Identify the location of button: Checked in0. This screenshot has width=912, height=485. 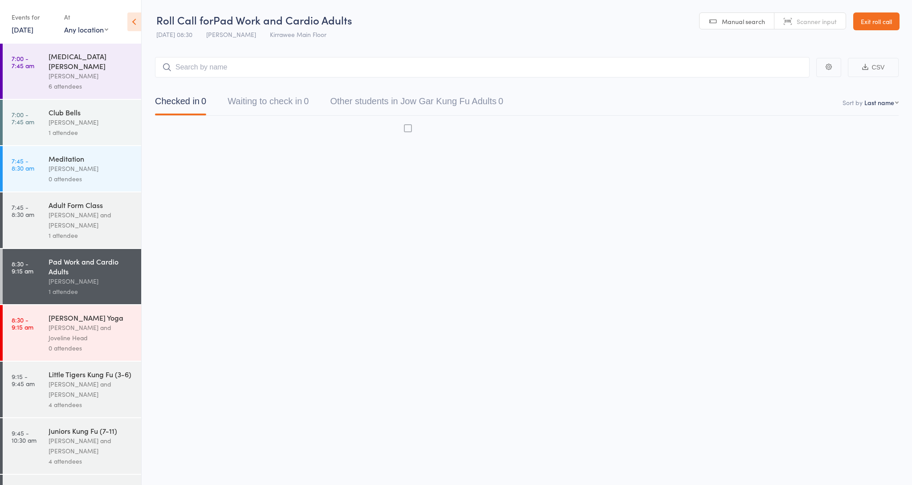
(180, 103).